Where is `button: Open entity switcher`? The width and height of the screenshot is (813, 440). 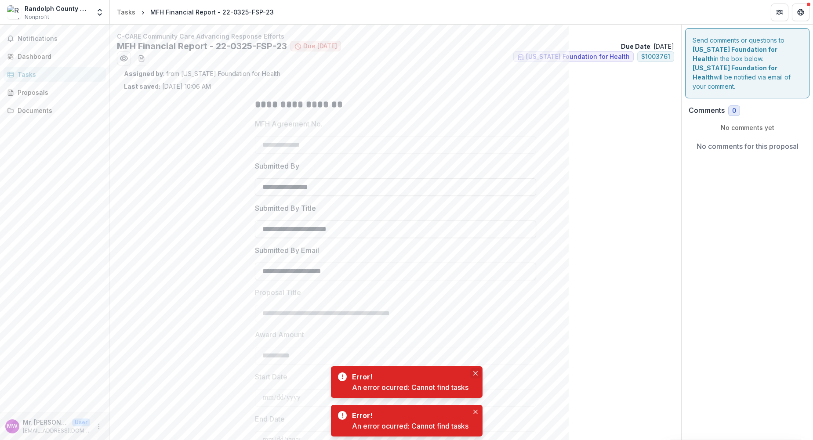 button: Open entity switcher is located at coordinates (100, 12).